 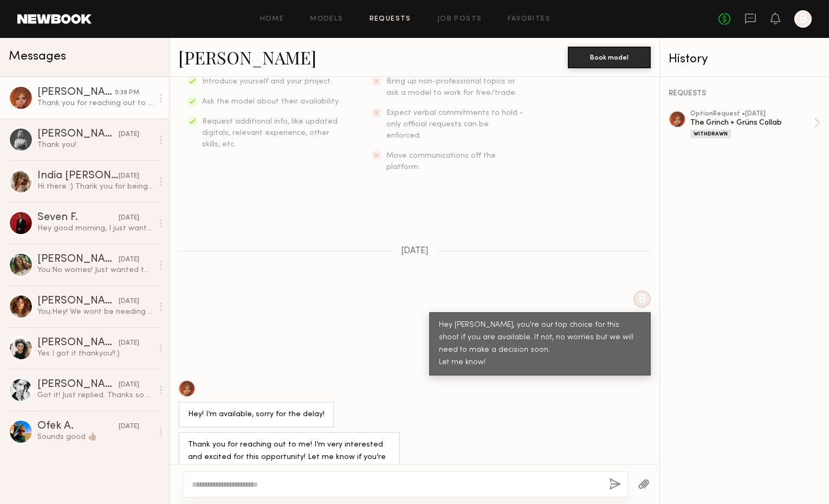 I want to click on div: Got it! Just replied. Thanks so much!, so click(x=95, y=395).